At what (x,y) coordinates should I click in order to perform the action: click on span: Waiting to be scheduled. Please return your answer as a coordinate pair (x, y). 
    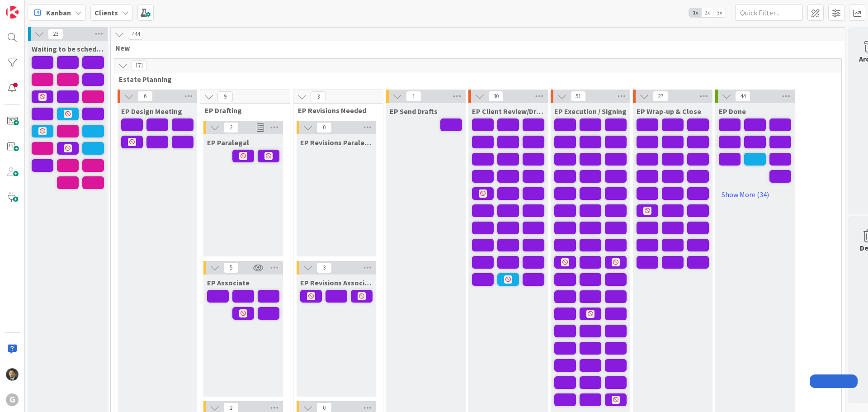
    Looking at the image, I should click on (68, 49).